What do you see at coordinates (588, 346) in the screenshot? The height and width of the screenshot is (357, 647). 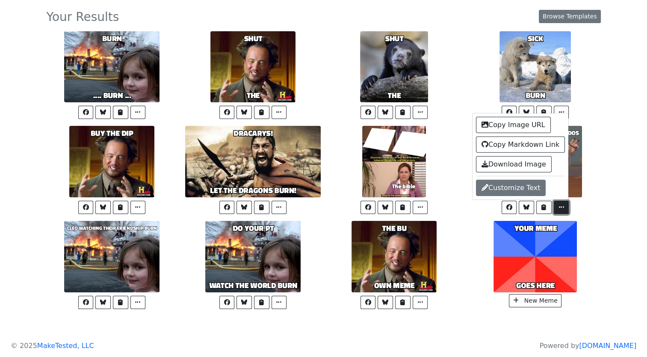 I see `p: Powered by` at bounding box center [588, 346].